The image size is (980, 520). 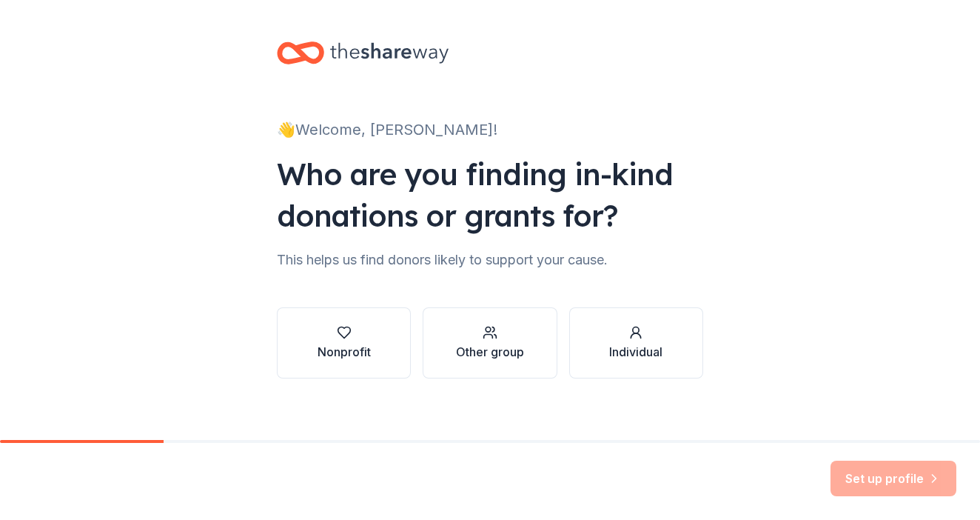 I want to click on button: Other group, so click(x=489, y=343).